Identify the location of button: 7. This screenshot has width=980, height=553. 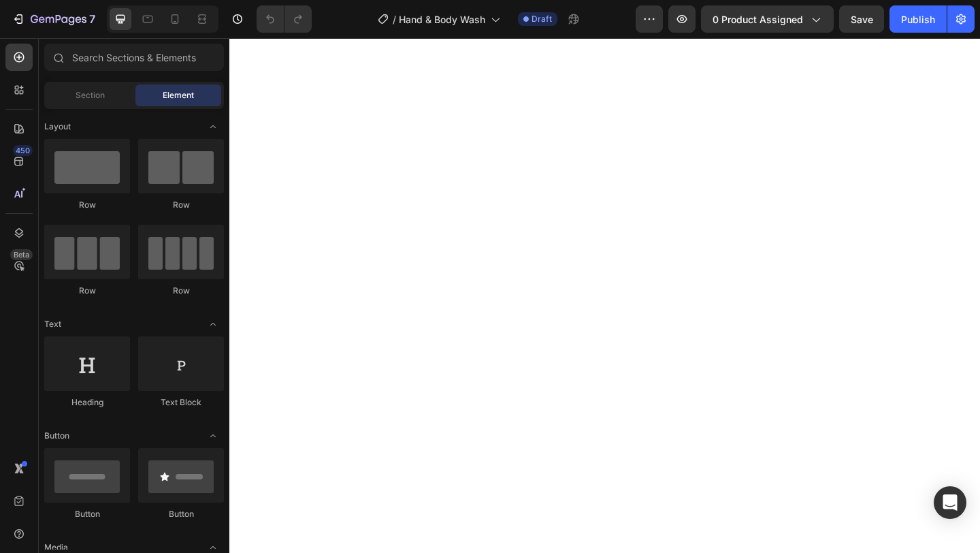
(53, 19).